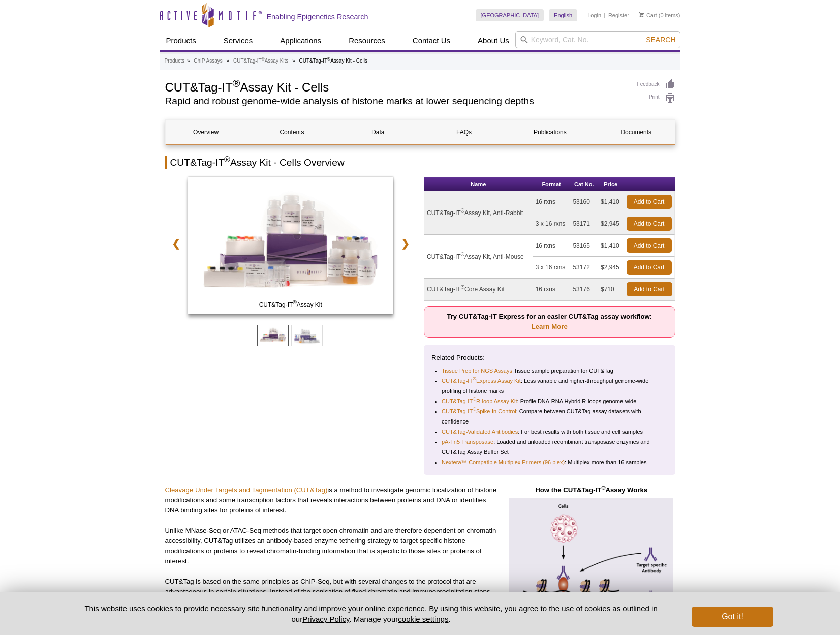  What do you see at coordinates (480, 431) in the screenshot?
I see `a: CUT&Tag-Validated Antibodies` at bounding box center [480, 431].